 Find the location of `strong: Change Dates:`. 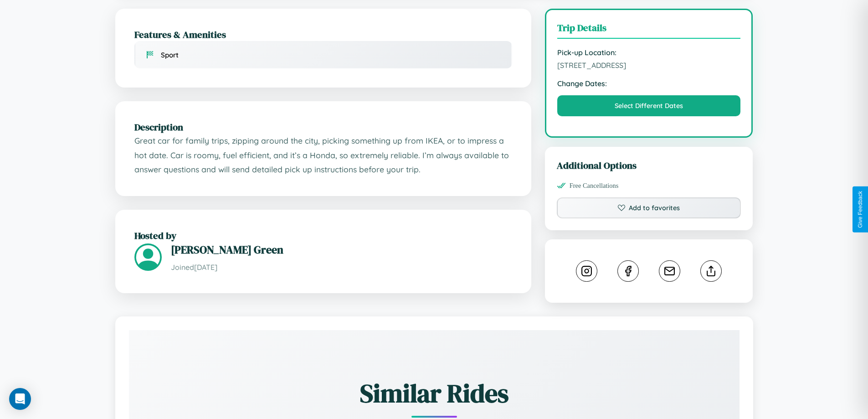

strong: Change Dates: is located at coordinates (649, 84).